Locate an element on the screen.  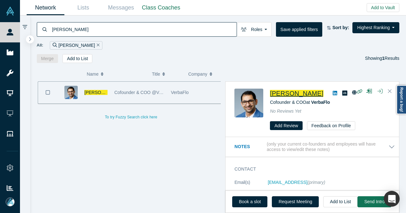
span: Cofounder & COO at is located at coordinates (300, 102).